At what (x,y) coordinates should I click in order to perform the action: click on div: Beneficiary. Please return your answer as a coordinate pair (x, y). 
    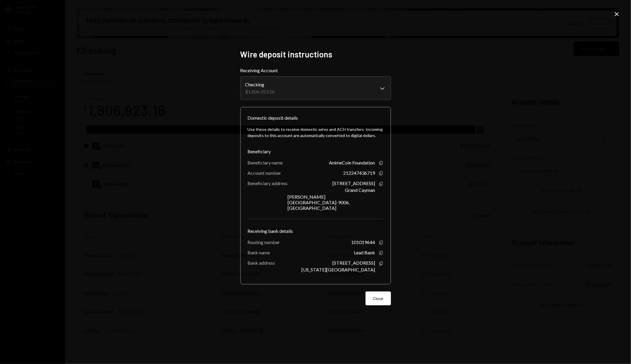
    Looking at the image, I should click on (316, 152).